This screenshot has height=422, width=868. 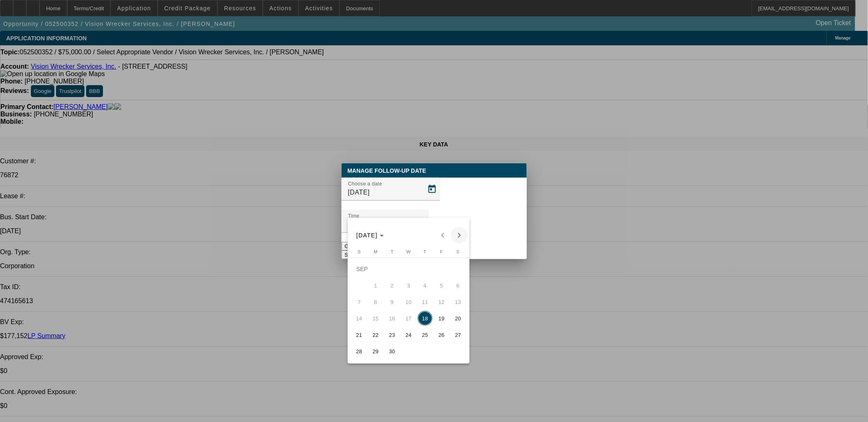 I want to click on button: September 26, 2025, so click(x=442, y=335).